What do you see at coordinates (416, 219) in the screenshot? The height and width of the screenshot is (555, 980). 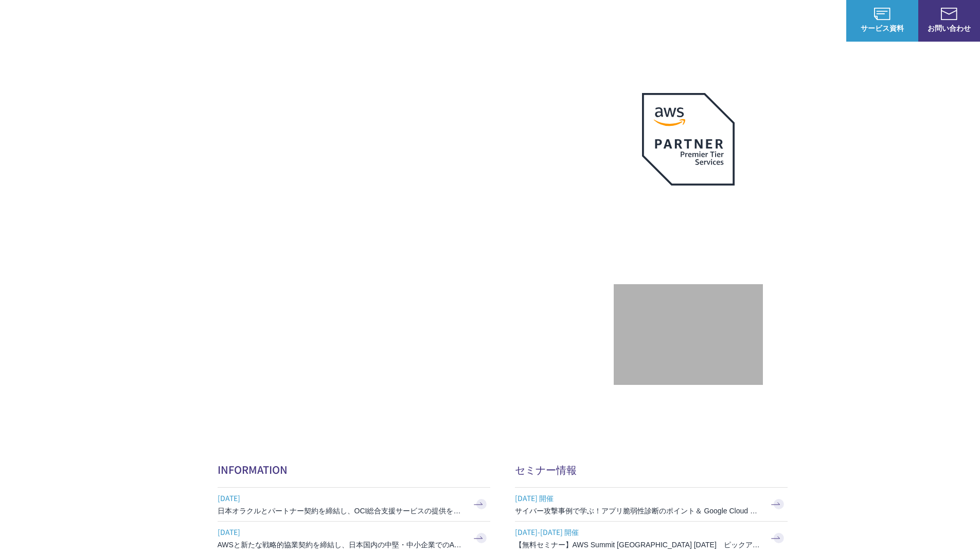 I see `h1: AWS ジャーニーの 成功を実現` at bounding box center [416, 219].